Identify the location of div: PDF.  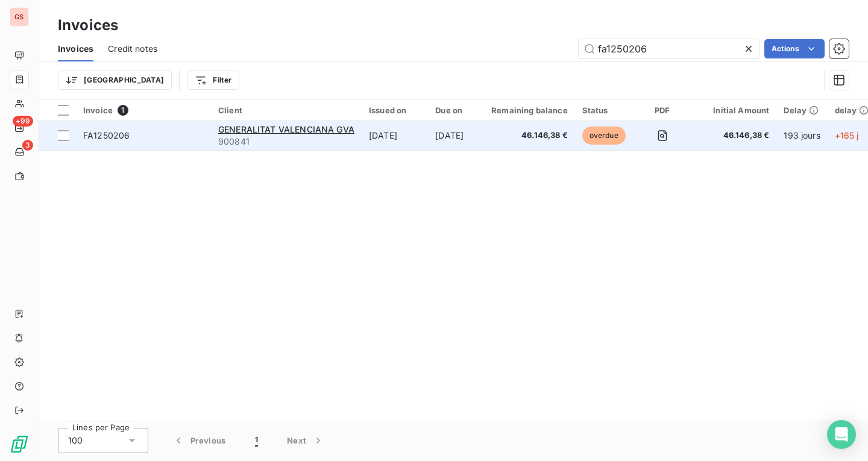
(662, 111).